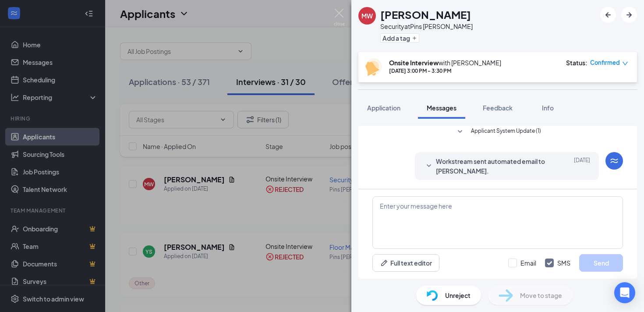 The image size is (644, 312). Describe the element at coordinates (541, 295) in the screenshot. I see `span: Move to stage` at that location.